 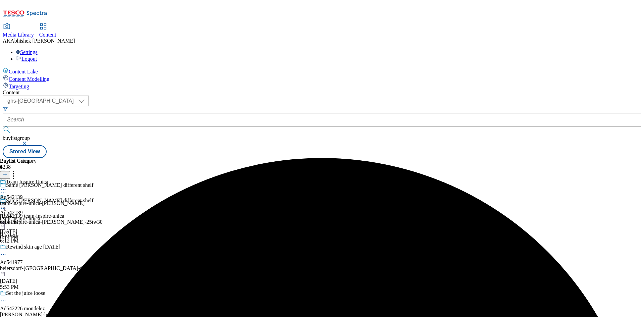 What do you see at coordinates (322, 86) in the screenshot?
I see `a: Targeting` at bounding box center [322, 86].